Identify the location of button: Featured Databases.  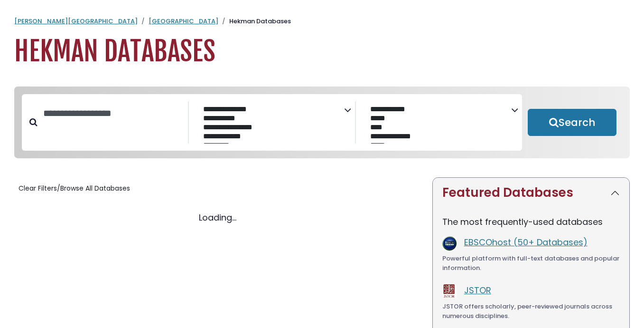
(531, 193).